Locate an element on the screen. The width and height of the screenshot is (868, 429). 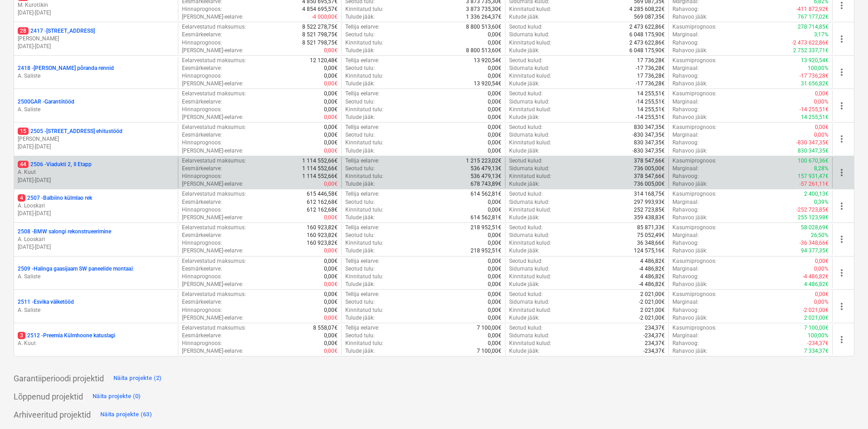
p: 736 005,00€ is located at coordinates (649, 184).